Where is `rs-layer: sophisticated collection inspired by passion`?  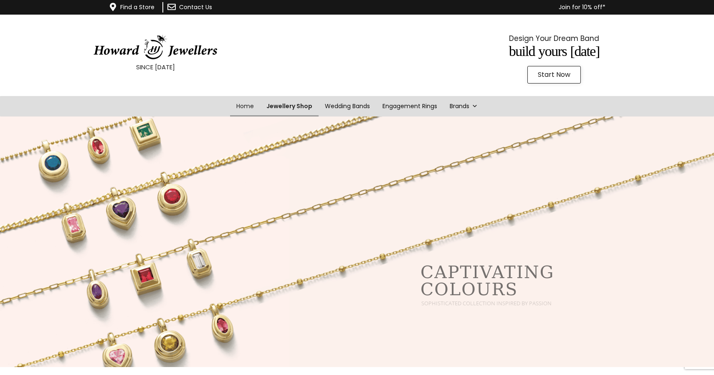
rs-layer: sophisticated collection inspired by passion is located at coordinates (487, 303).